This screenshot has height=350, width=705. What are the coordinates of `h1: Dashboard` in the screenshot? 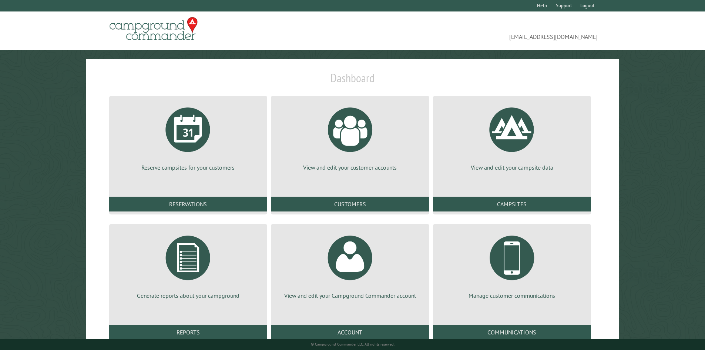 It's located at (353, 81).